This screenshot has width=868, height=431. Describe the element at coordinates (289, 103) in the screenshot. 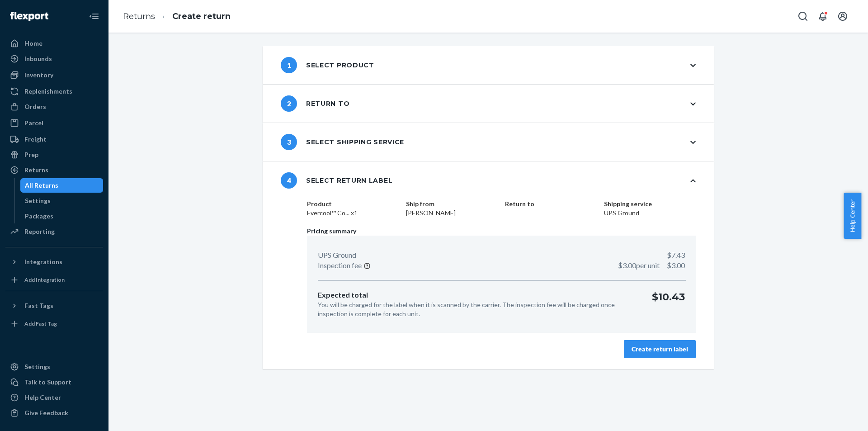

I see `span: 2` at that location.